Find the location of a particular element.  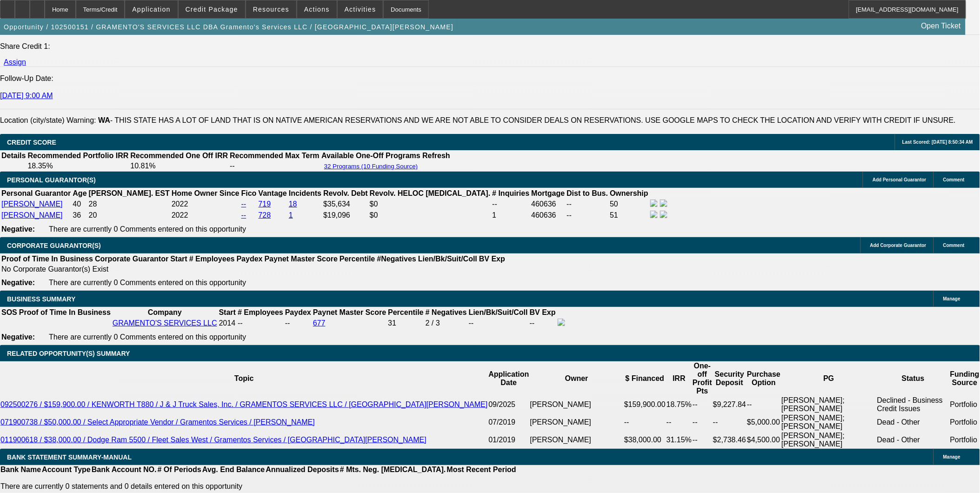

a: Open Ticket is located at coordinates (941, 26).